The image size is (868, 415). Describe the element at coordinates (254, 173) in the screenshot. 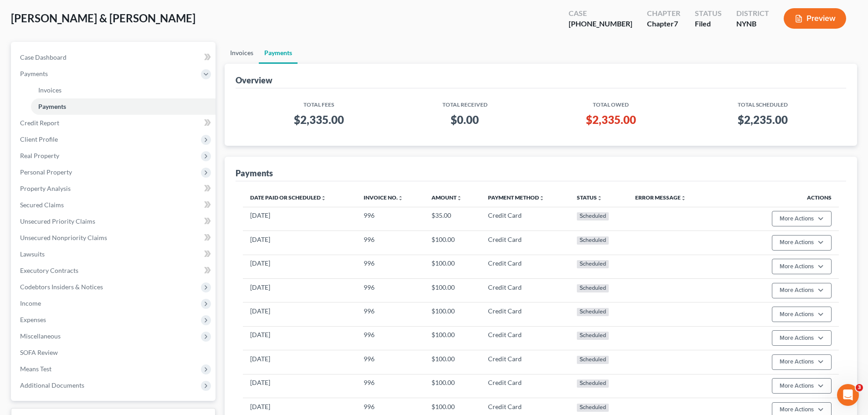

I see `div: Payments` at that location.